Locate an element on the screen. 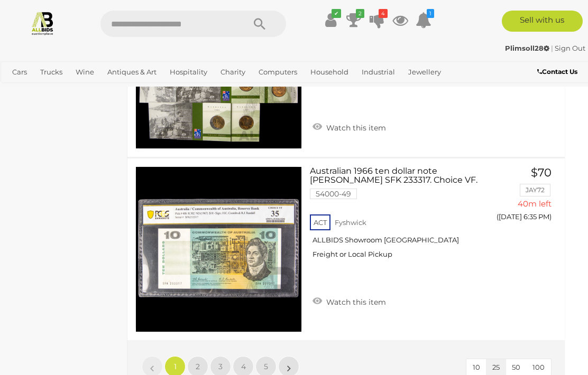  a: 4 is located at coordinates (377, 20).